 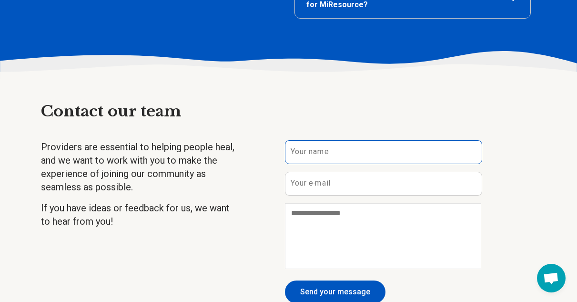 What do you see at coordinates (289, 112) in the screenshot?
I see `h2: Contact our team` at bounding box center [289, 112].